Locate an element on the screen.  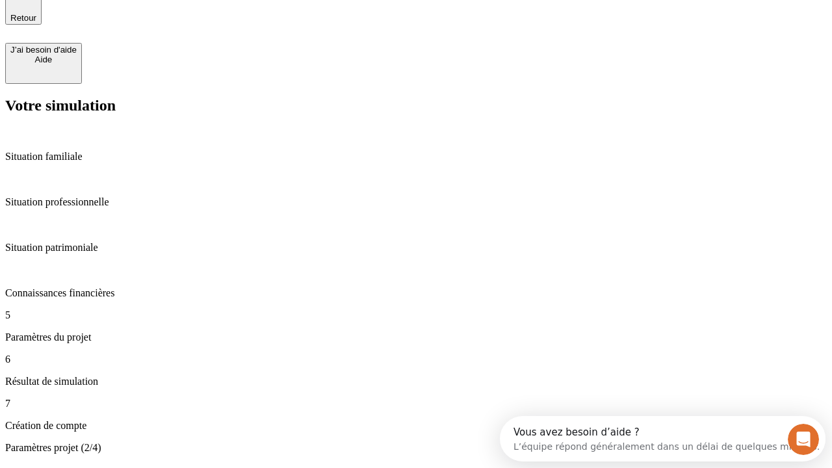
p: 5 is located at coordinates (416, 315).